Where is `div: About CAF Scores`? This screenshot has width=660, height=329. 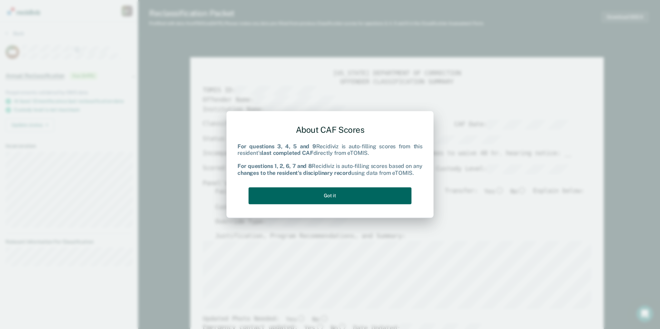 div: About CAF Scores is located at coordinates (330, 130).